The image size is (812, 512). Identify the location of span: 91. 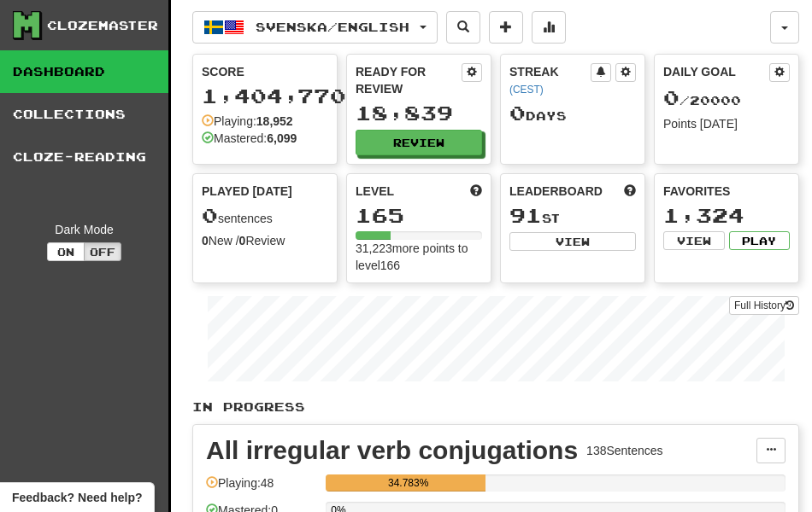
(526, 215).